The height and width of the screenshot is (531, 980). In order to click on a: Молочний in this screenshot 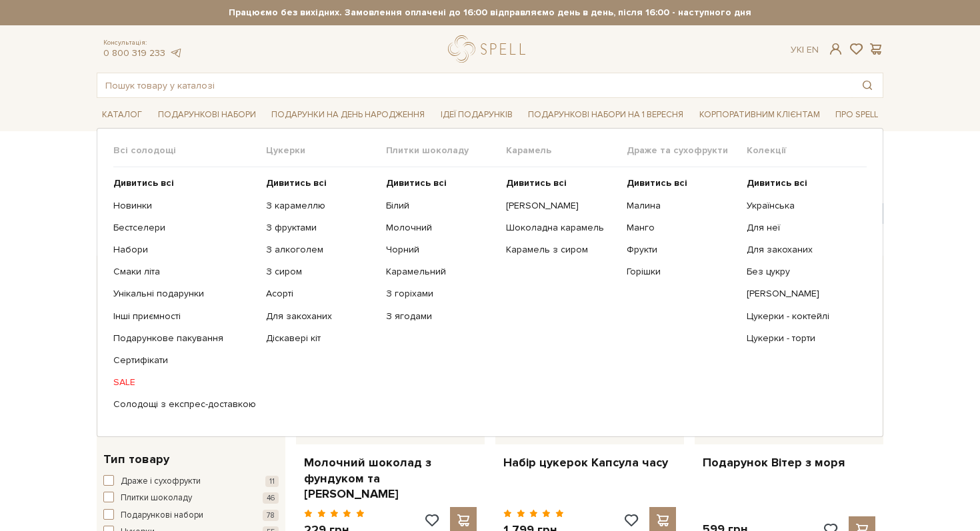, I will do `click(441, 228)`.